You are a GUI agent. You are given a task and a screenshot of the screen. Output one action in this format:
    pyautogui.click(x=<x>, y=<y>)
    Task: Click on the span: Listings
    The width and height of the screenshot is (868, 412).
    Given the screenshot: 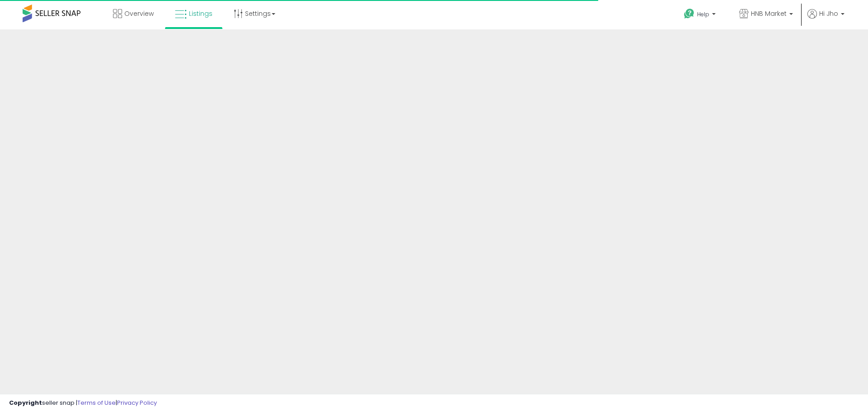 What is the action you would take?
    pyautogui.click(x=201, y=13)
    